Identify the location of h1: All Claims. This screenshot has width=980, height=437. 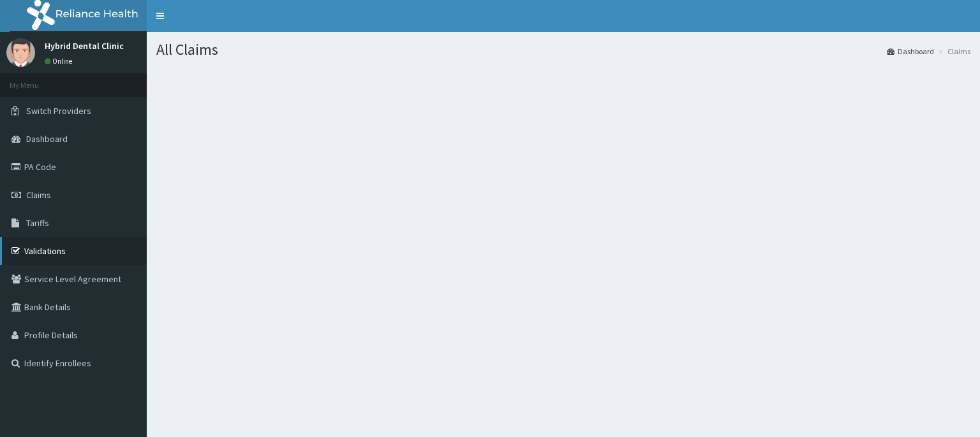
(564, 49).